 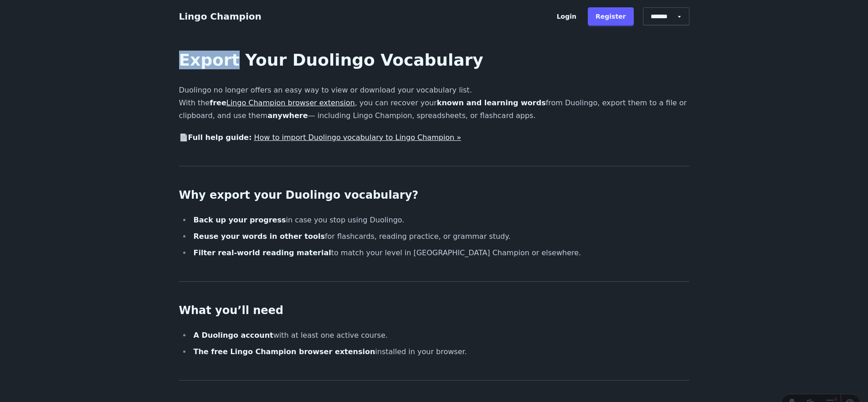 What do you see at coordinates (440, 237) in the screenshot?
I see `li: for flashcards, reading practice, or grammar study.` at bounding box center [440, 237].